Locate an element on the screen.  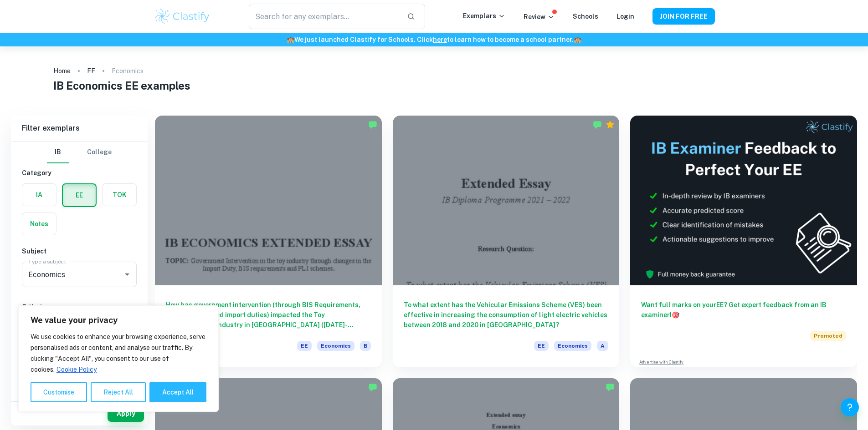
p: Review is located at coordinates (539, 17).